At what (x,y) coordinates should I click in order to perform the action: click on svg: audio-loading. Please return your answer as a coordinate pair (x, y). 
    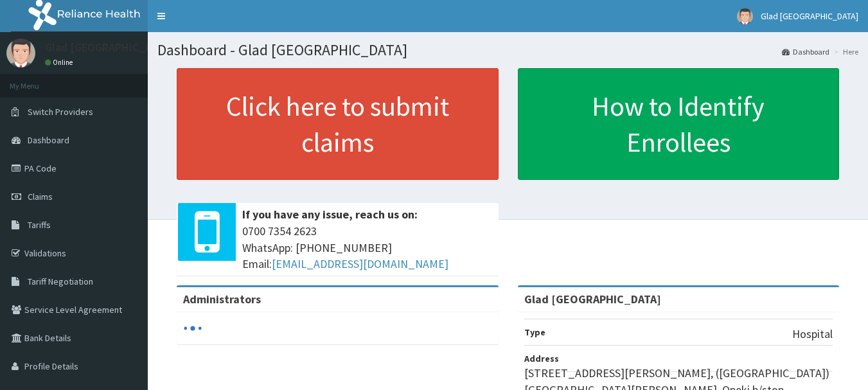
    Looking at the image, I should click on (193, 329).